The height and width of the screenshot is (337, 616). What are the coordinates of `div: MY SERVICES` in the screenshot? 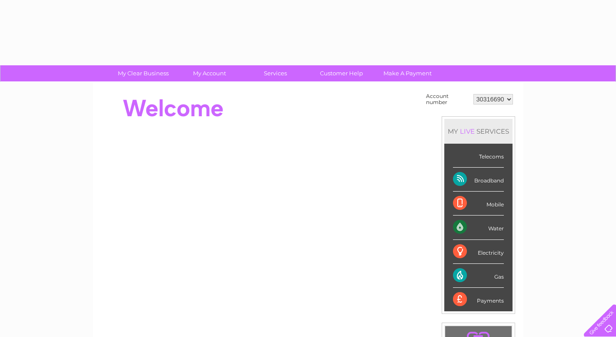 It's located at (478, 131).